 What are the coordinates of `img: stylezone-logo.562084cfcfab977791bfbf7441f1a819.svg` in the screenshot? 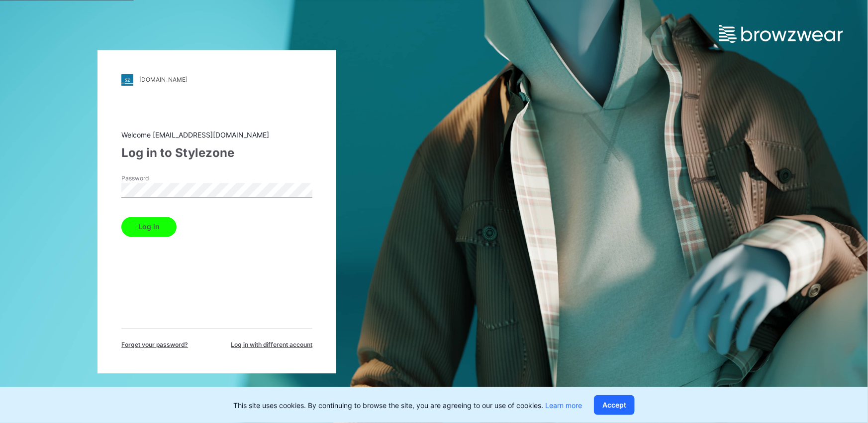 It's located at (127, 79).